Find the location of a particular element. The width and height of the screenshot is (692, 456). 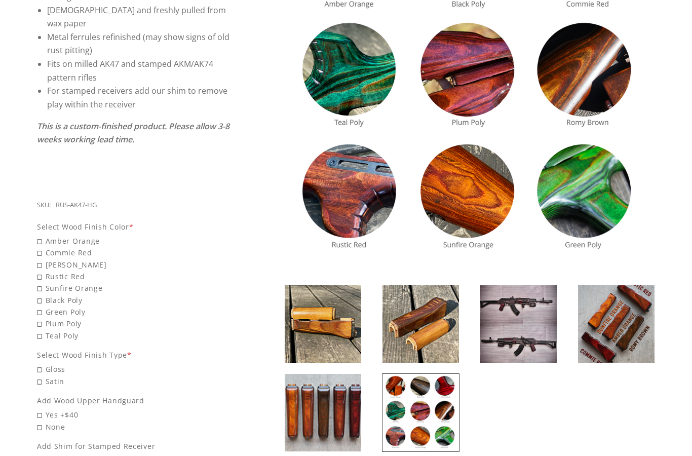

span: Sunfire Orange is located at coordinates (134, 288).